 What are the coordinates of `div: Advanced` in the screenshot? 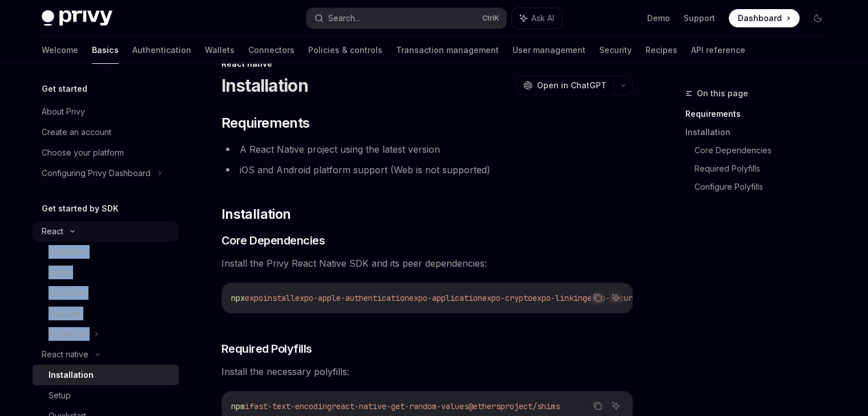 It's located at (68, 334).